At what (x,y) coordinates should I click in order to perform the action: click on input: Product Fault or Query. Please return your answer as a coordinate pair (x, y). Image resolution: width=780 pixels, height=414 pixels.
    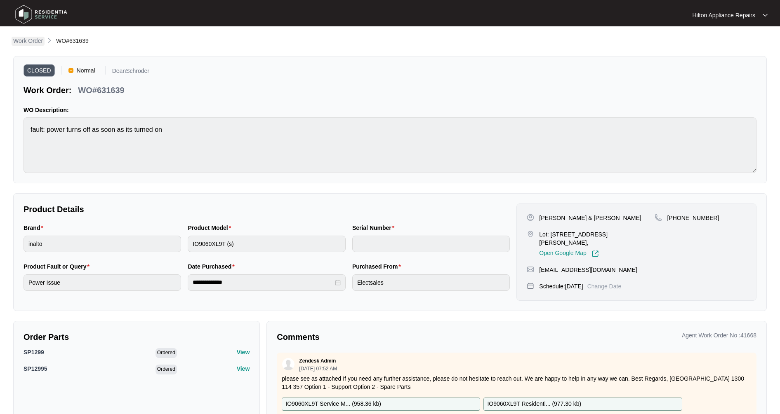
    Looking at the image, I should click on (102, 283).